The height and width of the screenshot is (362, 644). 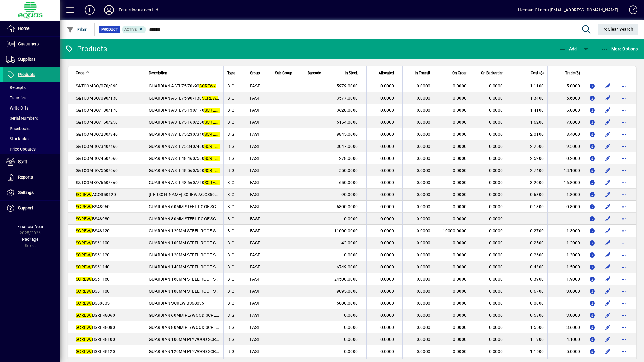 What do you see at coordinates (158, 73) in the screenshot?
I see `span: Description` at bounding box center [158, 73].